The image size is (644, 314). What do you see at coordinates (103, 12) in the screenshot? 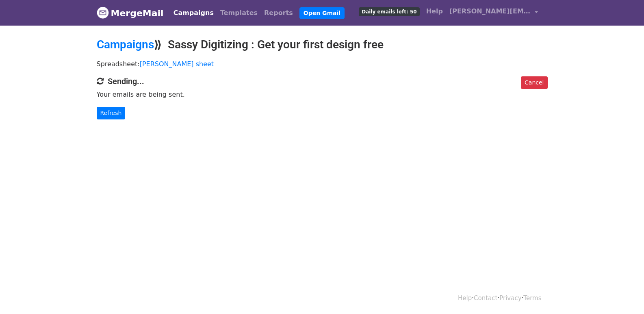
I see `img: MergeMail logo` at bounding box center [103, 12].